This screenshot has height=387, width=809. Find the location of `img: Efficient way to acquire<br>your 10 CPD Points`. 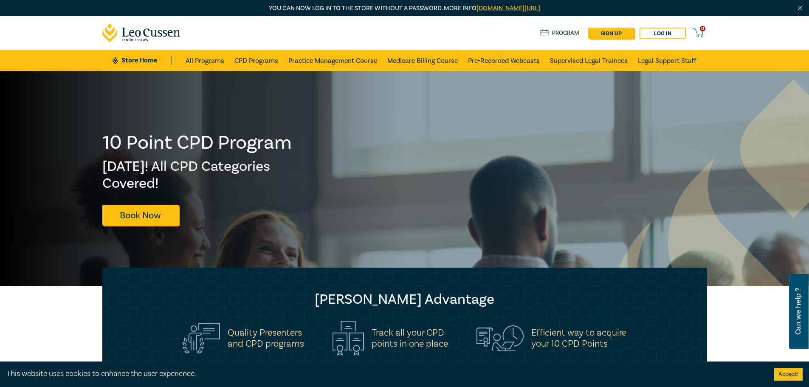

img: Efficient way to acquire<br>your 10 CPD Points is located at coordinates (500, 338).